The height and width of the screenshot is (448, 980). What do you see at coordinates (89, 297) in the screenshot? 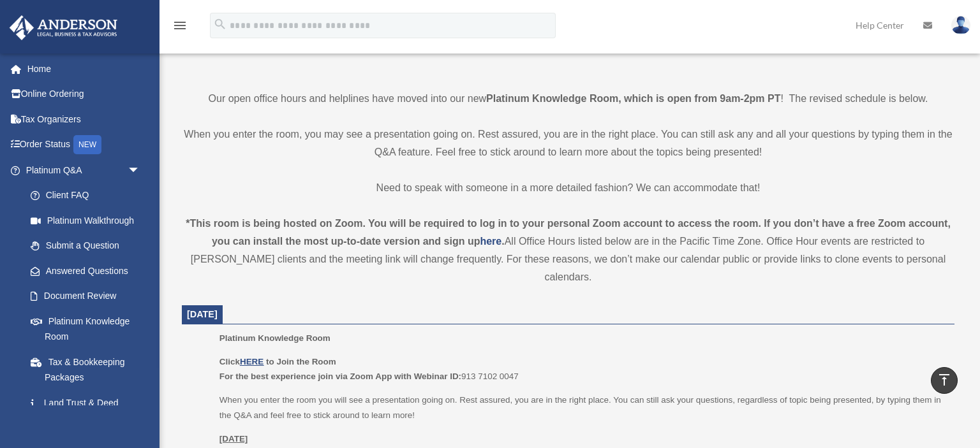
I see `a: Document Review` at bounding box center [89, 297].